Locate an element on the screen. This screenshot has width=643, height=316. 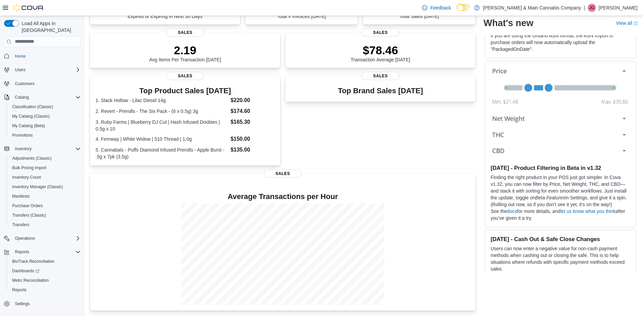
a: Adjustments (Classic) is located at coordinates (32, 158).